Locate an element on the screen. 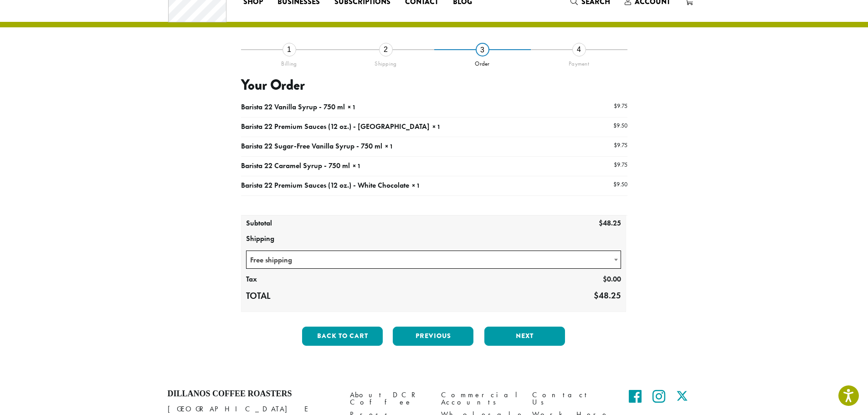  button: Previous is located at coordinates (433, 336).